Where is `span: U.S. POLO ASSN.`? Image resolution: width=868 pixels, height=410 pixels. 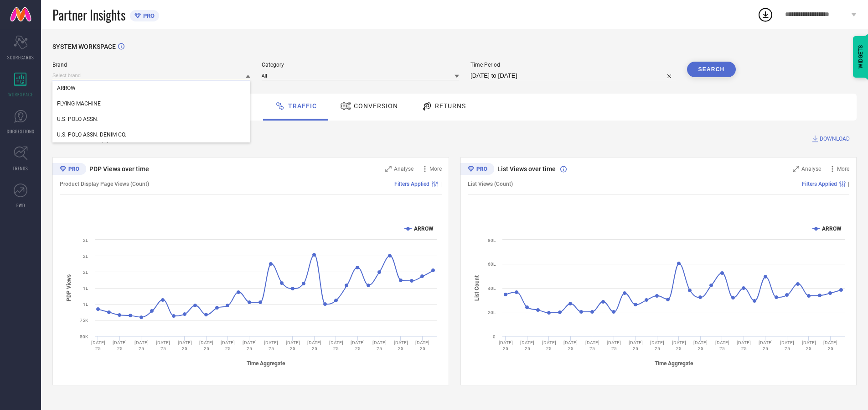 span: U.S. POLO ASSN. is located at coordinates (77, 119).